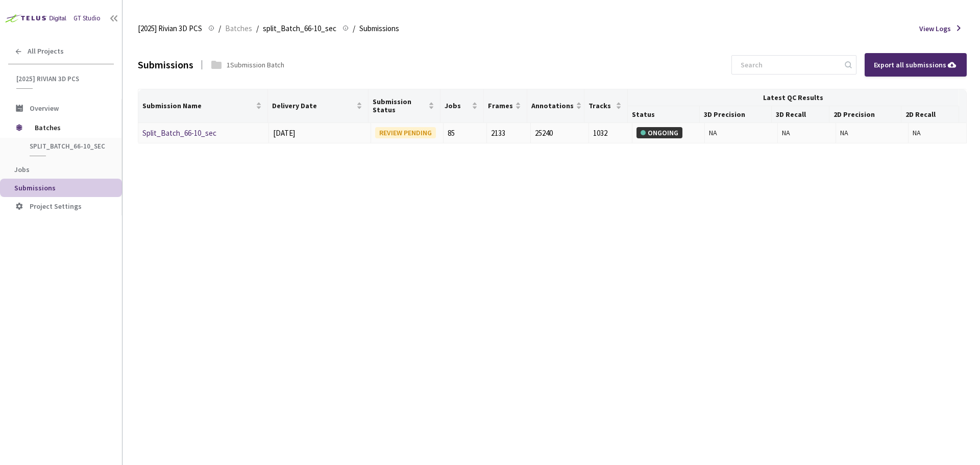 The width and height of the screenshot is (980, 465). Describe the element at coordinates (560, 133) in the screenshot. I see `div: 25240` at that location.